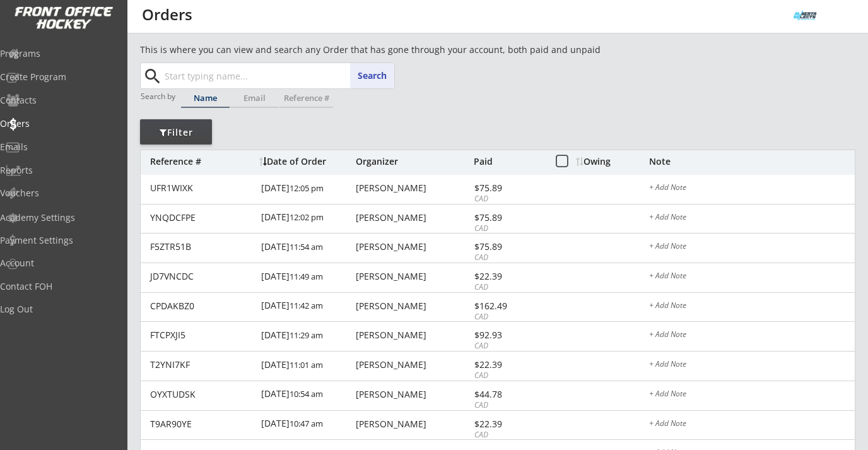 The height and width of the screenshot is (450, 868). What do you see at coordinates (254, 98) in the screenshot?
I see `div: Email` at bounding box center [254, 98].